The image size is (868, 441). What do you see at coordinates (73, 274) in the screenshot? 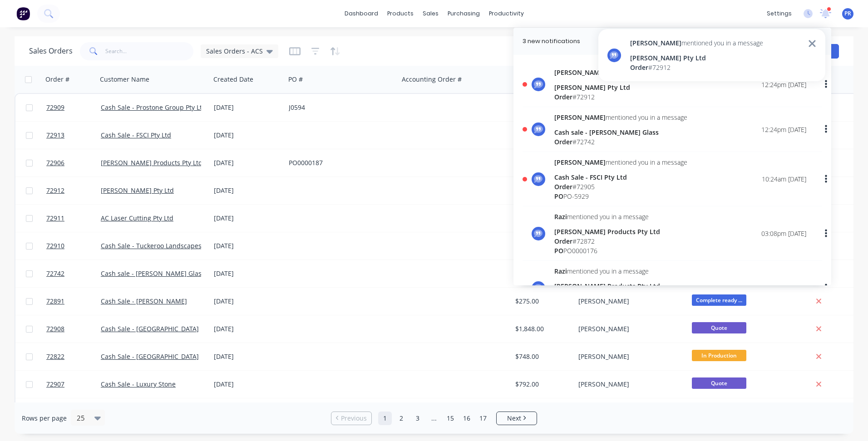
I see `a: 72742` at bounding box center [73, 274].